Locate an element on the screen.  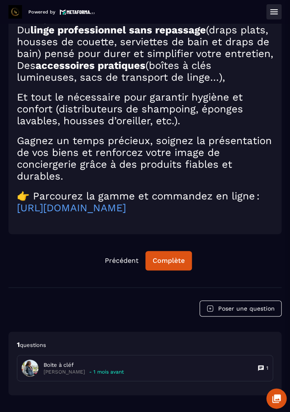
h2: Et tout le nécessaire pour garantir hygiène et confort (distributeurs de shampoing, éponges lavab... is located at coordinates (145, 109).